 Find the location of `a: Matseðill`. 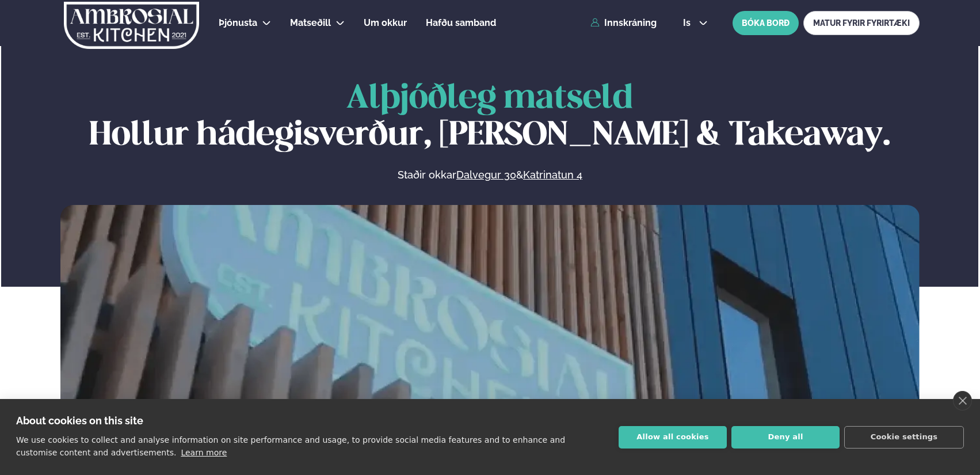

a: Matseðill is located at coordinates (310, 23).